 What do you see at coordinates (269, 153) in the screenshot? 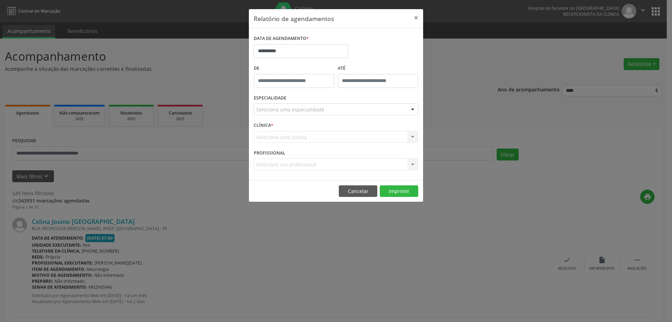
I see `label: PROFISSIONAL` at bounding box center [269, 153].